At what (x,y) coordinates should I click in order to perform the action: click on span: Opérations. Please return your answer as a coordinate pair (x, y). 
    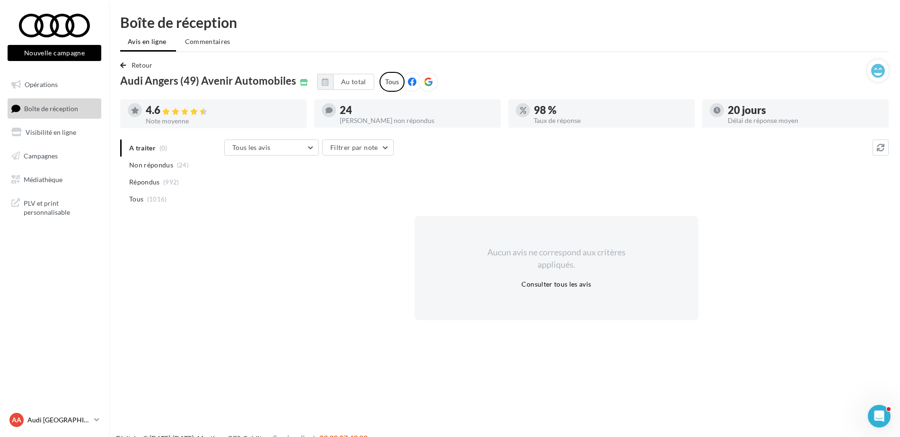
    Looking at the image, I should click on (41, 84).